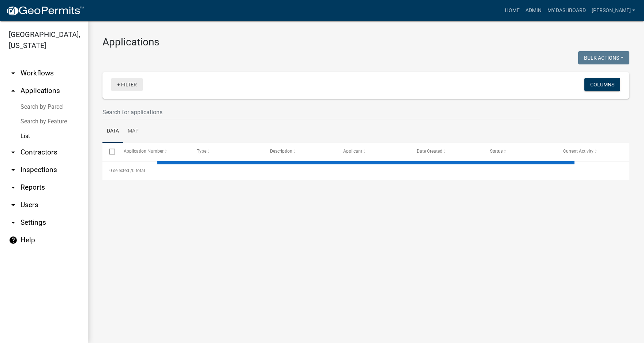 The width and height of the screenshot is (644, 343). I want to click on input: Search for applications, so click(321, 112).